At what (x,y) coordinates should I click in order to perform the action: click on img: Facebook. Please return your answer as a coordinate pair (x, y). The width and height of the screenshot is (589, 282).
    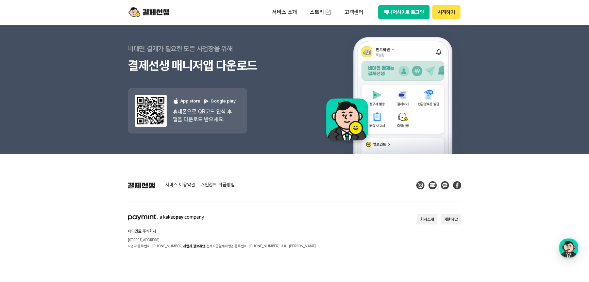
    Looking at the image, I should click on (457, 185).